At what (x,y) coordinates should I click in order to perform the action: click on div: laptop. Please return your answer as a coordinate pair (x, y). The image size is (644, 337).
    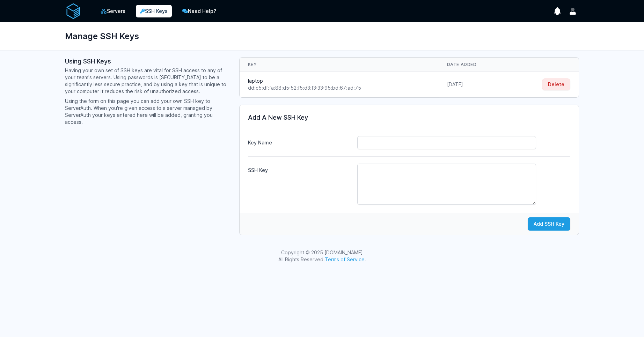
    Looking at the image, I should click on (339, 81).